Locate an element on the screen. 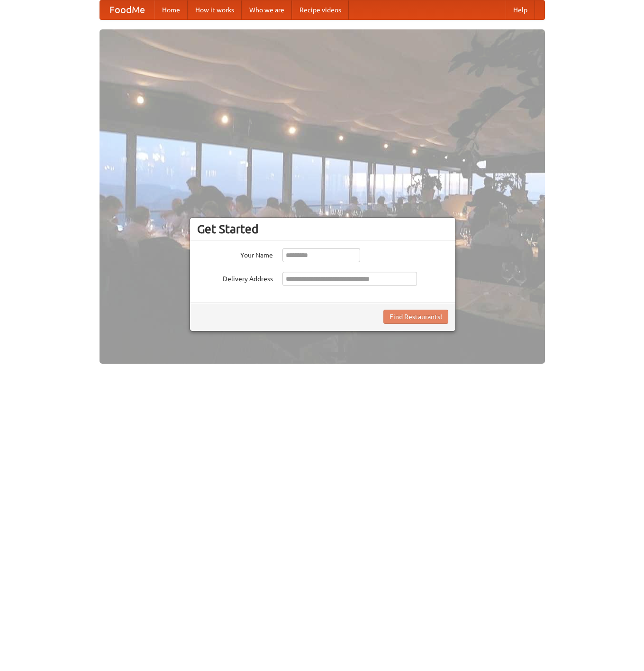 The image size is (644, 671). button: Find Restaurants! is located at coordinates (416, 317).